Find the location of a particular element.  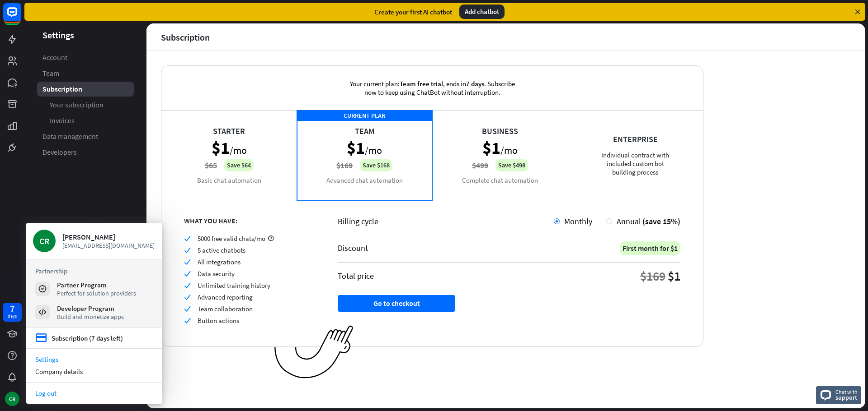

span: Chat with is located at coordinates (846, 392).